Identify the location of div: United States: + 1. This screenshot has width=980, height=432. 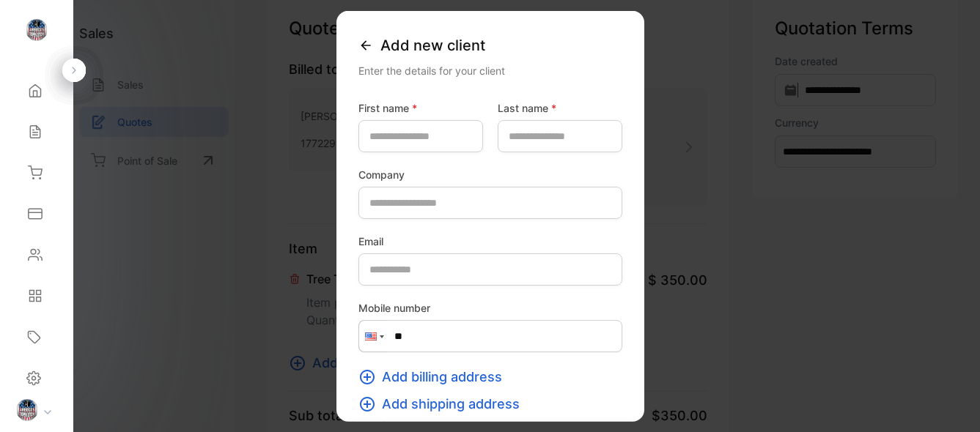
(373, 337).